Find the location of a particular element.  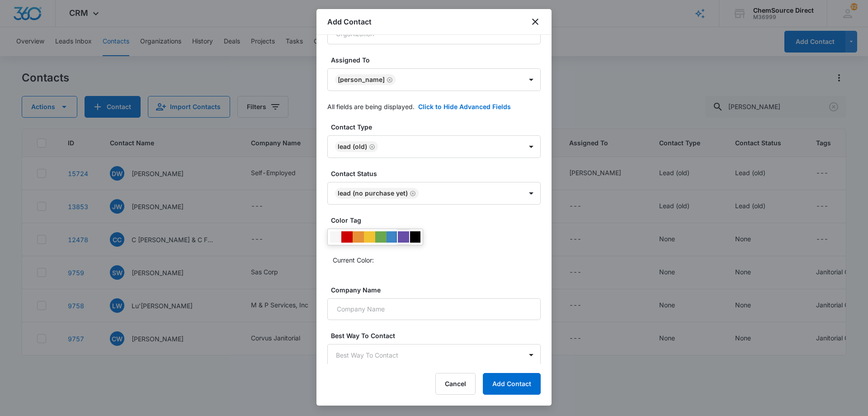

div: Lead (No Purchase Yet) is located at coordinates (372, 193).